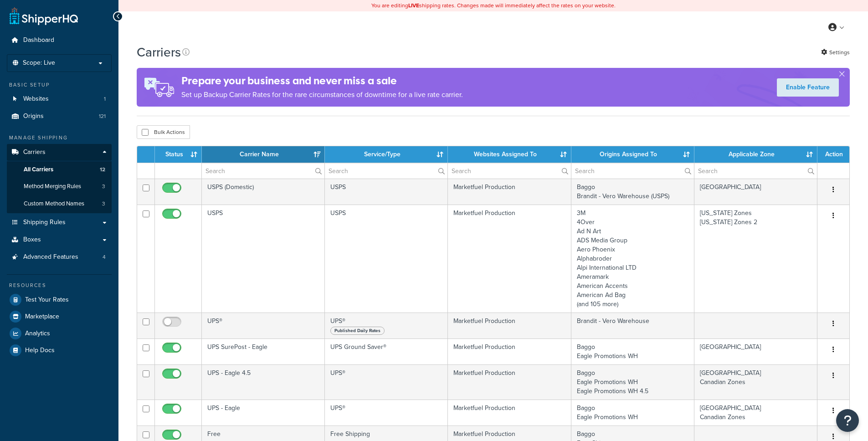 The height and width of the screenshot is (441, 868). I want to click on span: Analytics, so click(37, 333).